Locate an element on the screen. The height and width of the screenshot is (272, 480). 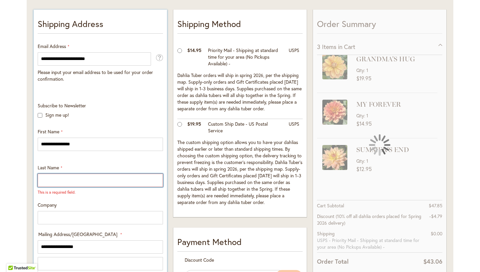
td: The custom shipping option allows you to have your dahlias shipped earlier or later than standard... is located at coordinates (240, 173).